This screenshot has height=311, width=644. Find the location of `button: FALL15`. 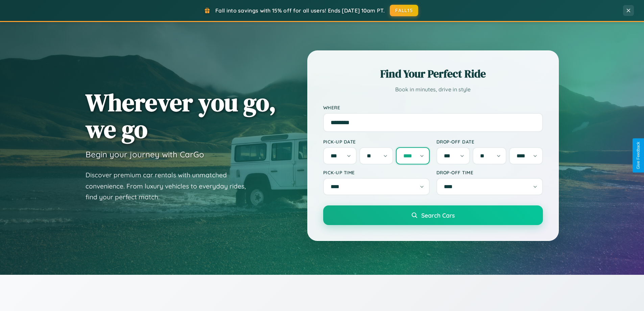

button: FALL15 is located at coordinates (404, 10).